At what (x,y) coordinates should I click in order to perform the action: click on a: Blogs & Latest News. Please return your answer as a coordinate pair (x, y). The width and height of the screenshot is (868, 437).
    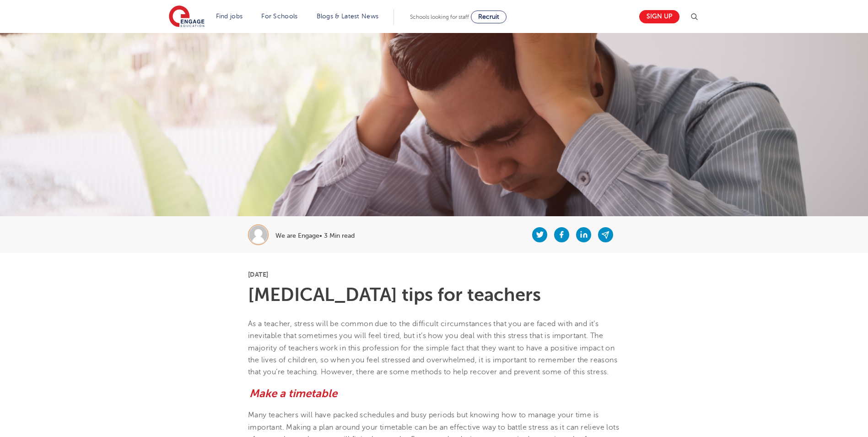
    Looking at the image, I should click on (348, 16).